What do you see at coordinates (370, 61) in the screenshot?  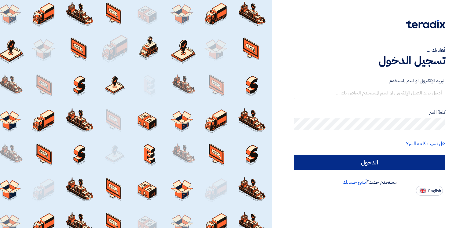 I see `h1: تسجيل الدخول` at bounding box center [370, 61].